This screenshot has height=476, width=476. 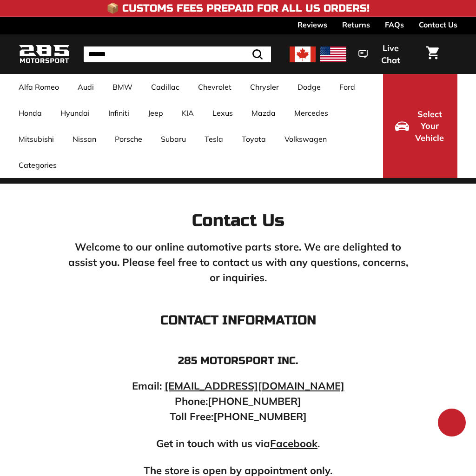 I want to click on a: Mercedes, so click(x=311, y=113).